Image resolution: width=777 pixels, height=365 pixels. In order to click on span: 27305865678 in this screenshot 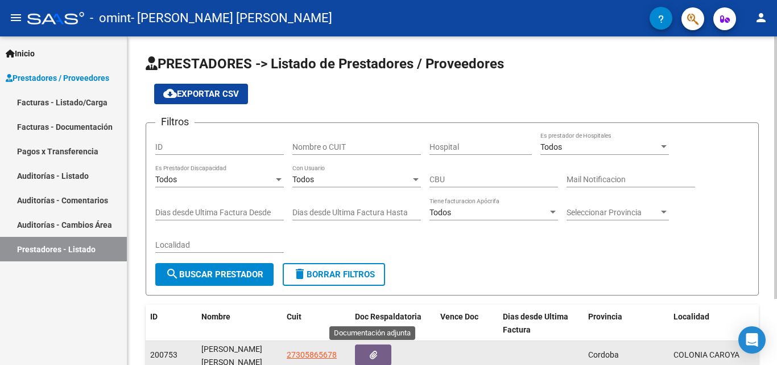, I will do `click(312, 354)`.